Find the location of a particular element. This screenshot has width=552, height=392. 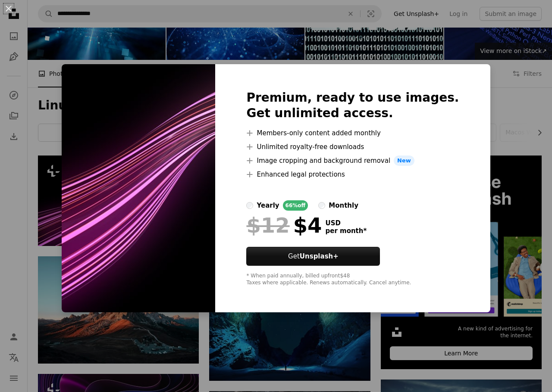

div: monthly is located at coordinates (343, 205).